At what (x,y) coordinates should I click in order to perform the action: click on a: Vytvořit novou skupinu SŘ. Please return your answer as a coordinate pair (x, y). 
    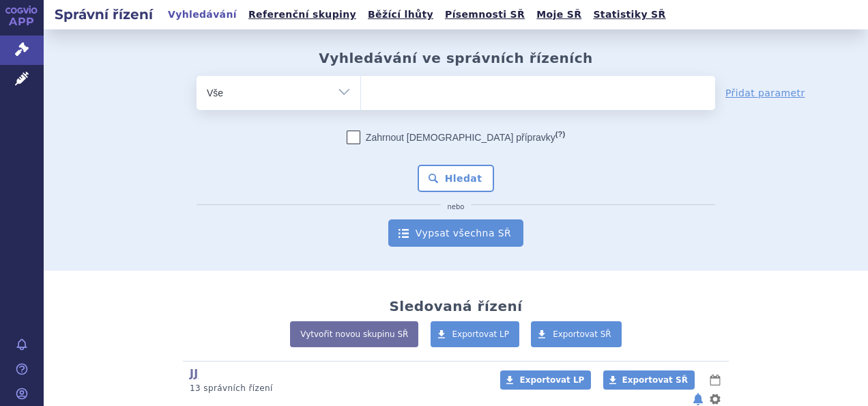
    Looking at the image, I should click on (355, 334).